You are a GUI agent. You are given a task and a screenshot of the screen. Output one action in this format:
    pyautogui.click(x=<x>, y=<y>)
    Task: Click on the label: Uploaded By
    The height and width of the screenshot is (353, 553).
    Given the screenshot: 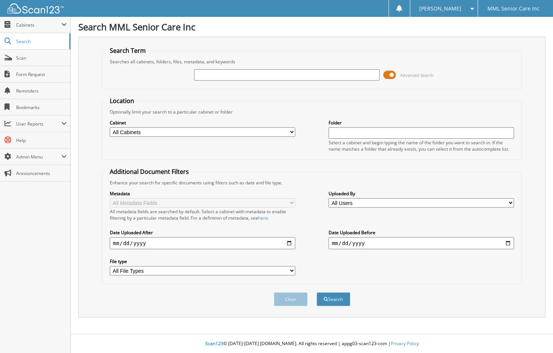 What is the action you would take?
    pyautogui.click(x=421, y=193)
    